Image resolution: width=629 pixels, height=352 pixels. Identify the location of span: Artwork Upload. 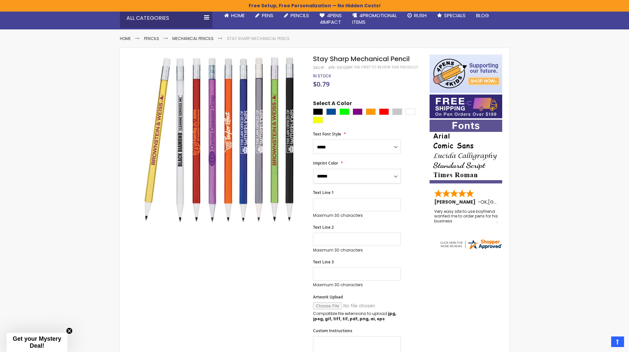
(328, 297).